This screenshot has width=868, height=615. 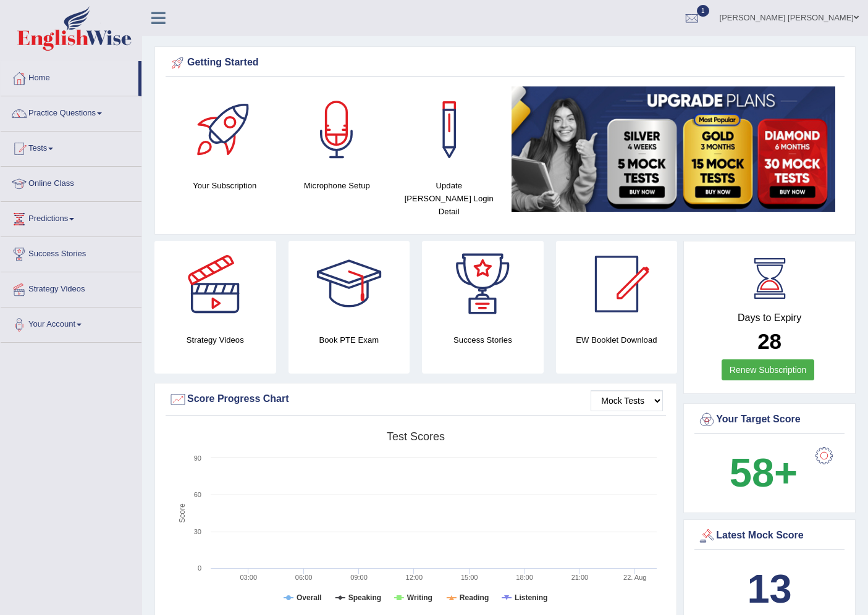 What do you see at coordinates (198, 458) in the screenshot?
I see `text: 90` at bounding box center [198, 458].